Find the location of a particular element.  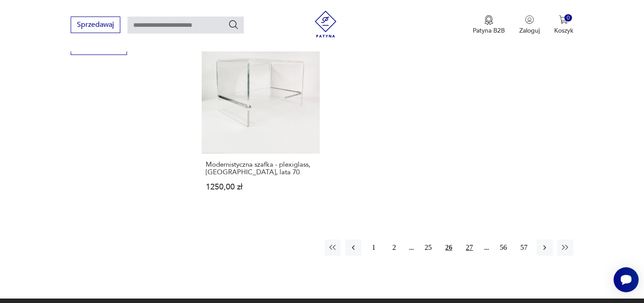

img: Ikona medalu is located at coordinates (489, 20).